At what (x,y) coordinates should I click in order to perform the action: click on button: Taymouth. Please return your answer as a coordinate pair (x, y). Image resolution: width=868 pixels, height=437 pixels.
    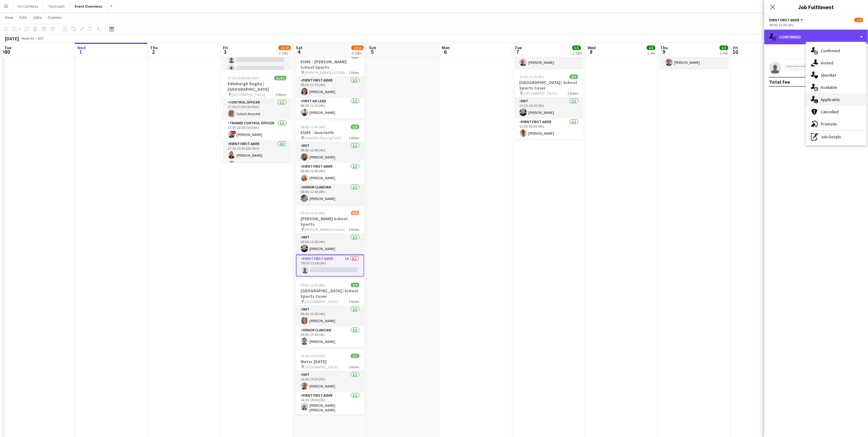
    Looking at the image, I should click on (57, 6).